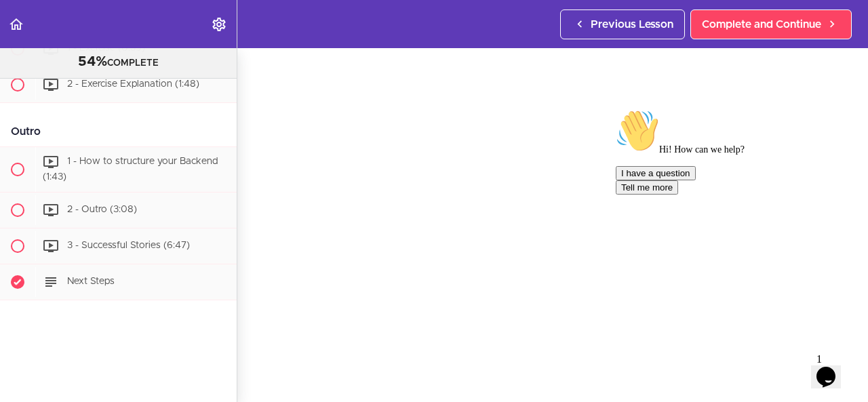  I want to click on span: 1 - How to structure your Backend (1:43), so click(130, 169).